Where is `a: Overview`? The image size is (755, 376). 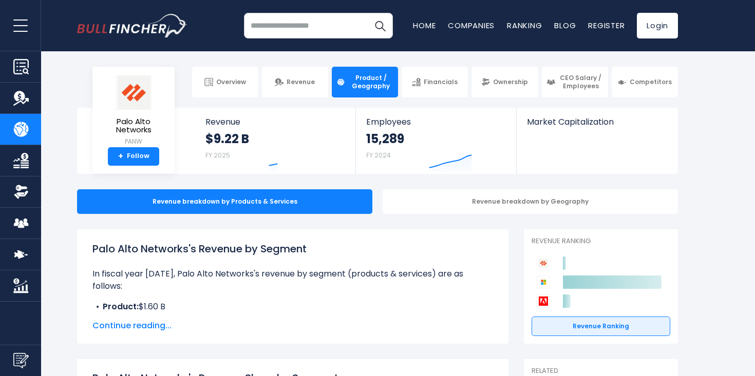
a: Overview is located at coordinates (225, 82).